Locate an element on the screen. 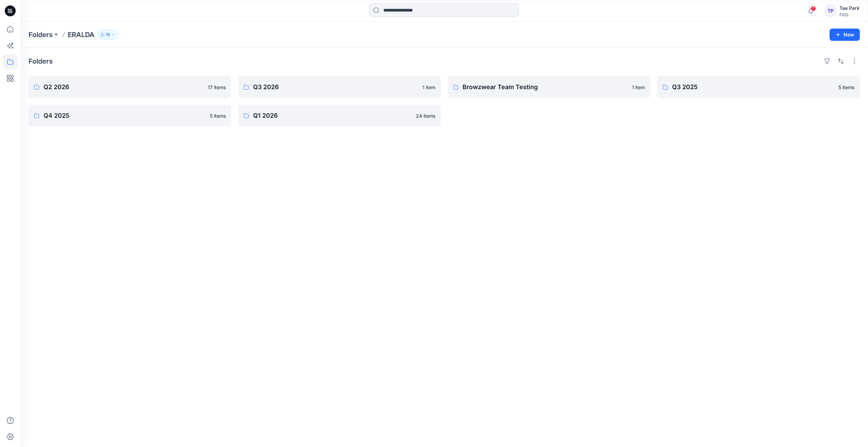  p: Q3 2026 is located at coordinates (336, 87).